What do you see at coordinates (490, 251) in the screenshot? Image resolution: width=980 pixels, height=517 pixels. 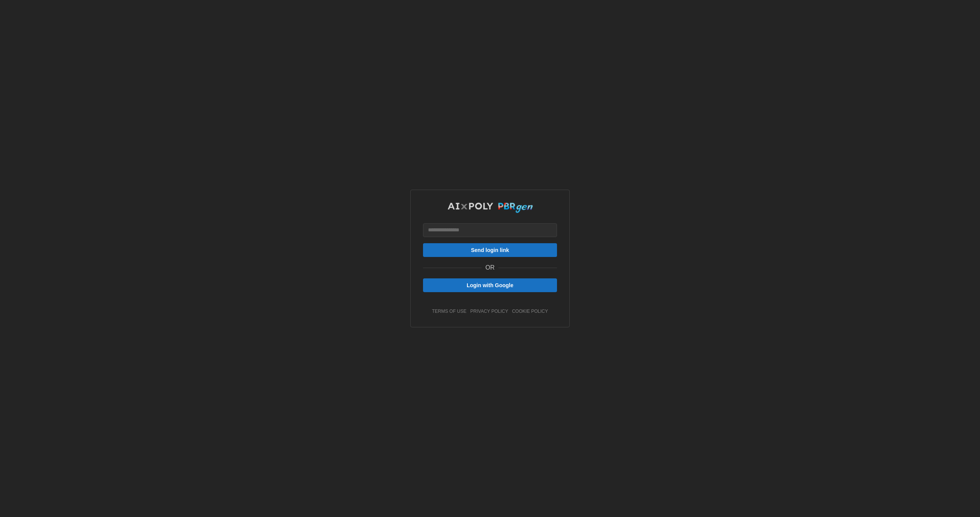 I see `span: Send login link` at bounding box center [490, 251].